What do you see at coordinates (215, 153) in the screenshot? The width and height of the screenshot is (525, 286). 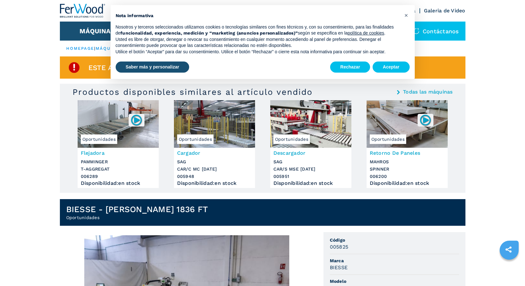 I see `h3: Cargador` at bounding box center [215, 153].